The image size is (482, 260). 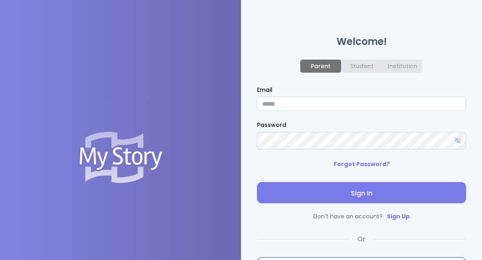 What do you see at coordinates (361, 125) in the screenshot?
I see `label: Password` at bounding box center [361, 125].